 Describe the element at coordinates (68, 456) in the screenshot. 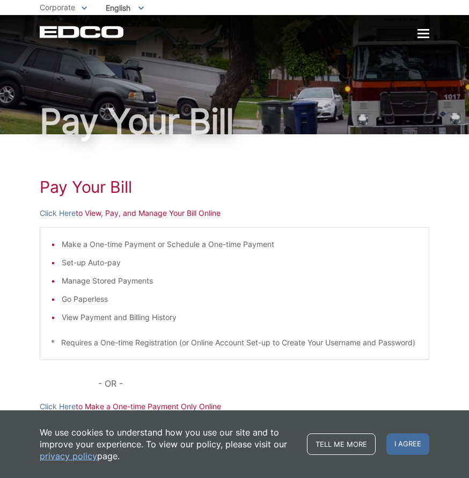

I see `a: privacy policy` at that location.